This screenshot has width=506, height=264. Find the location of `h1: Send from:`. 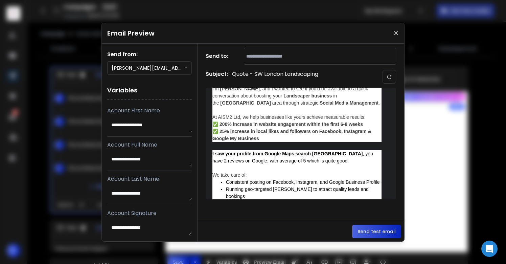

h1: Send from: is located at coordinates (150, 54).